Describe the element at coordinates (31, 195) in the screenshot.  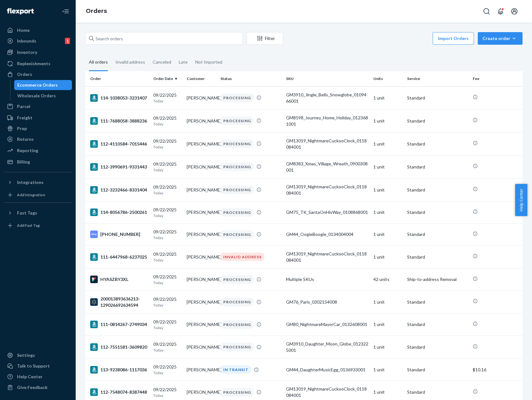
I see `div: Add Integration` at that location.